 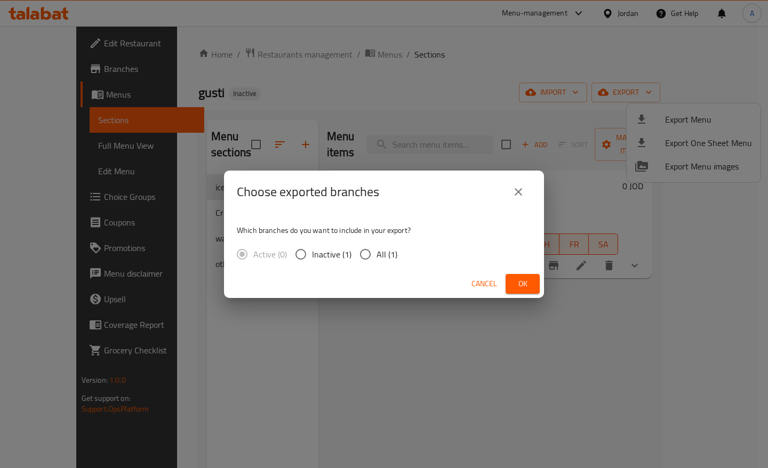 What do you see at coordinates (519, 192) in the screenshot?
I see `button: close` at bounding box center [519, 192].